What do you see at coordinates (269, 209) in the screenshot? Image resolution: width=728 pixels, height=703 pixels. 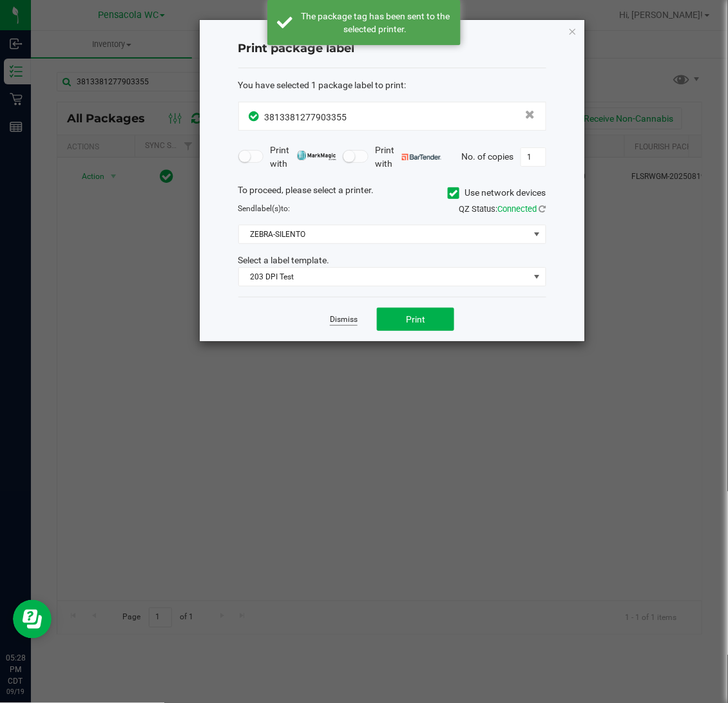 I see `span: label(s)` at bounding box center [269, 209].